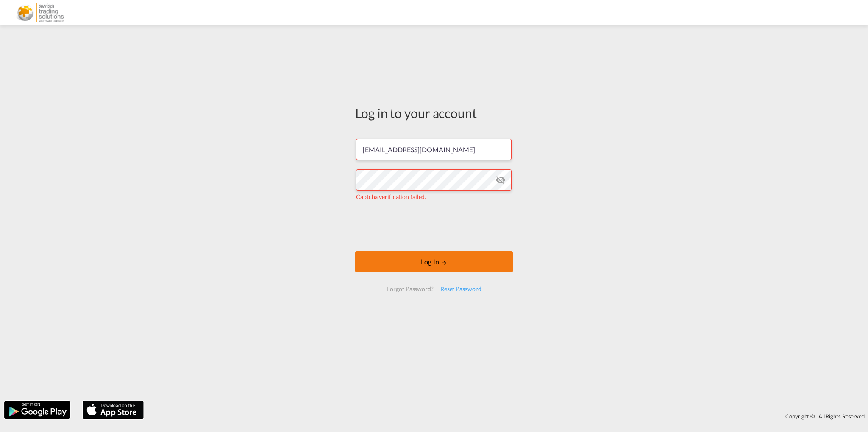 This screenshot has width=868, height=432. Describe the element at coordinates (113, 409) in the screenshot. I see `img: apple.png` at that location.